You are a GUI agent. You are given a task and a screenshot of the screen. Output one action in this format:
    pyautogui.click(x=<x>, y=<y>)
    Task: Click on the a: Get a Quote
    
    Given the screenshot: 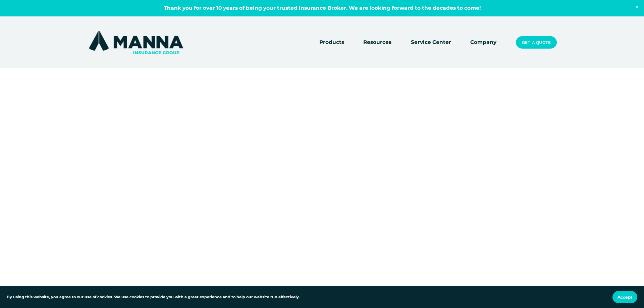 What is the action you would take?
    pyautogui.click(x=536, y=43)
    